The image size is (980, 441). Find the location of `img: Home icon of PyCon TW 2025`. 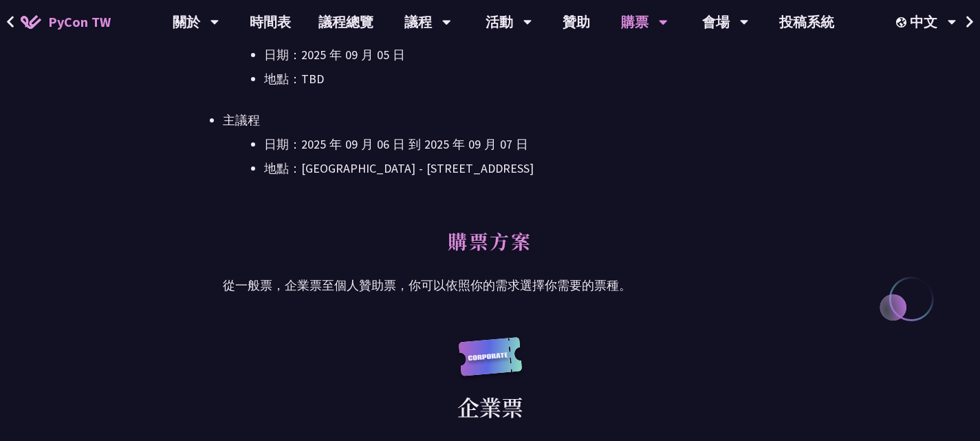

img: Home icon of PyCon TW 2025 is located at coordinates (31, 22).